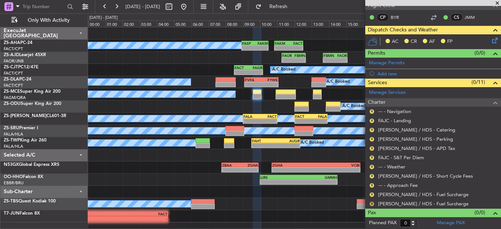  Describe the element at coordinates (17, 79) in the screenshot. I see `a: ZS-DLAPC-24` at that location.